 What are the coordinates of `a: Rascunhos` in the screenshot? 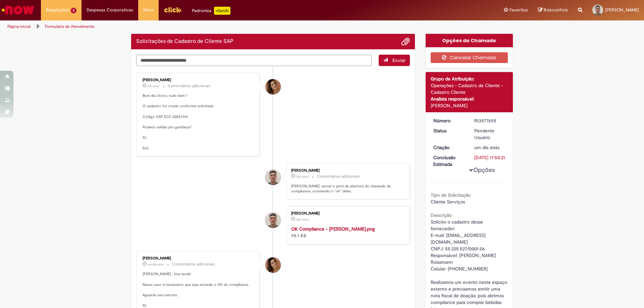 It's located at (553, 10).